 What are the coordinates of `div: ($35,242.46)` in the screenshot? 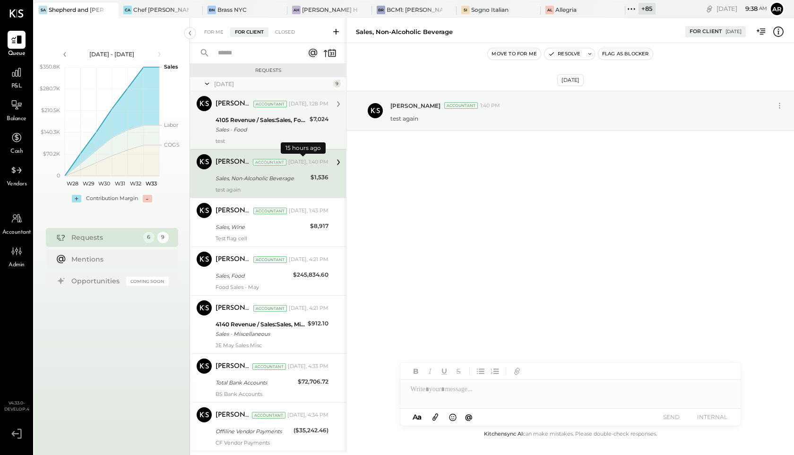 It's located at (311, 430).